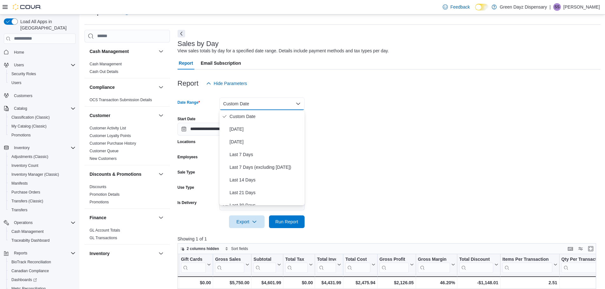  I want to click on span: GL Transactions, so click(103, 238).